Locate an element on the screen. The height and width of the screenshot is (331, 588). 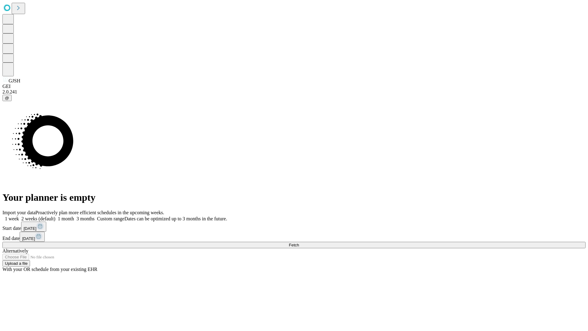
button: Fetch is located at coordinates (294, 245).